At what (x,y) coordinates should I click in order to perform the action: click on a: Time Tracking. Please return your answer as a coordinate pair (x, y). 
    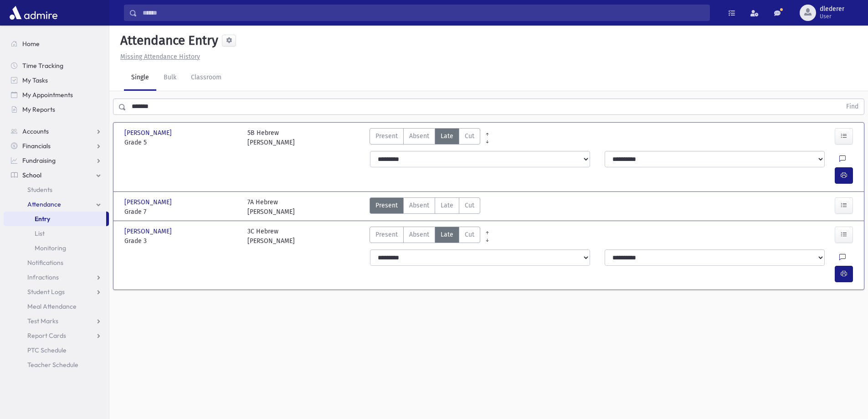
    Looking at the image, I should click on (56, 65).